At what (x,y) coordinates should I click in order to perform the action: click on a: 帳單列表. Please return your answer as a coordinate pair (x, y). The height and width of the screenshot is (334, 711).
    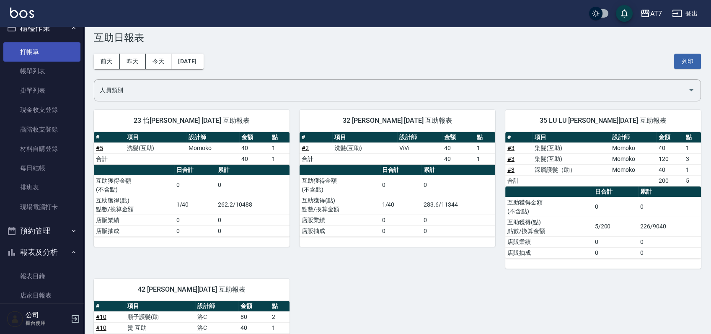
    Looking at the image, I should click on (42, 71).